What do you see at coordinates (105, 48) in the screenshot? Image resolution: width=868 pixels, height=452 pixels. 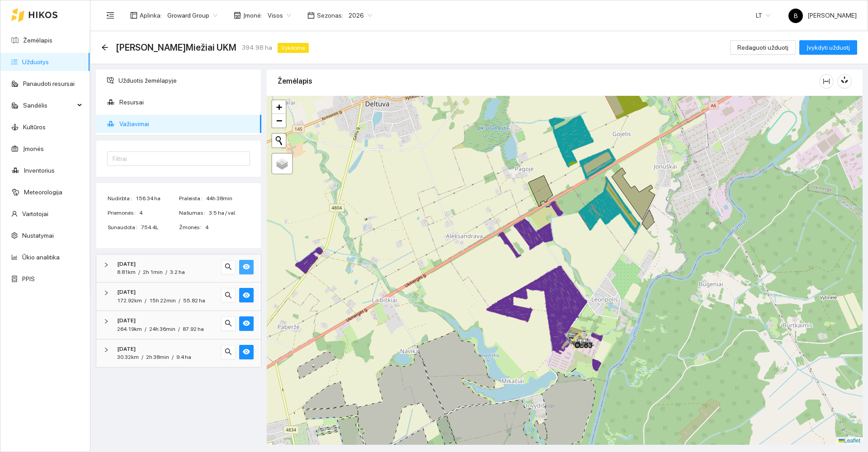 I see `span: arrow-left` at bounding box center [105, 48].